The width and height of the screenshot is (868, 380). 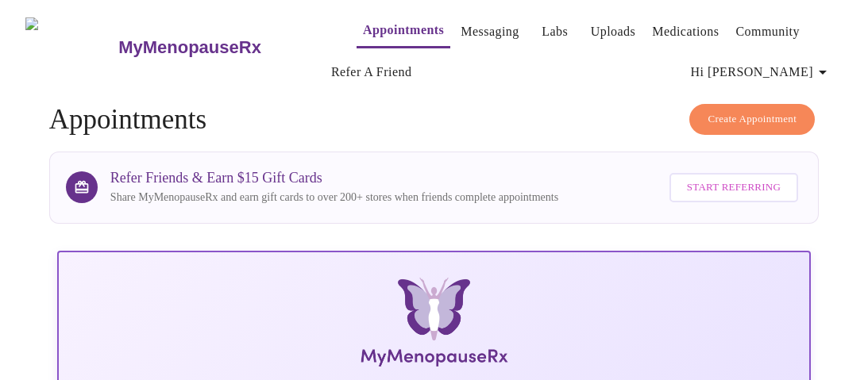 What do you see at coordinates (489, 31) in the screenshot?
I see `button: Messaging` at bounding box center [489, 31].